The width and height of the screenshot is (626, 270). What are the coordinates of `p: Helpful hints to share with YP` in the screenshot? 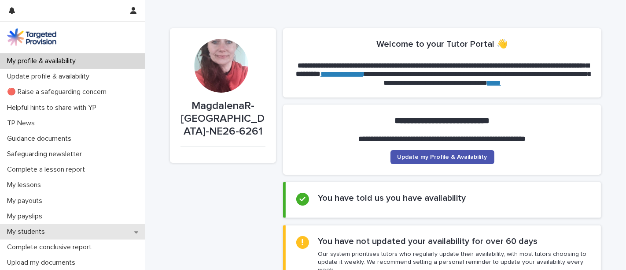 It's located at (53, 107).